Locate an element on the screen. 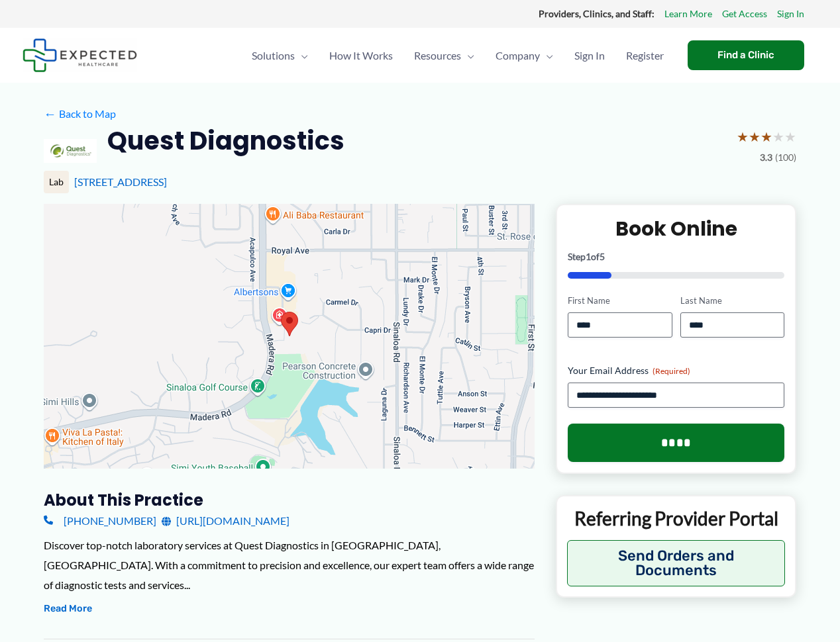 This screenshot has height=642, width=840. a: SolutionsMenu Toggle is located at coordinates (280, 56).